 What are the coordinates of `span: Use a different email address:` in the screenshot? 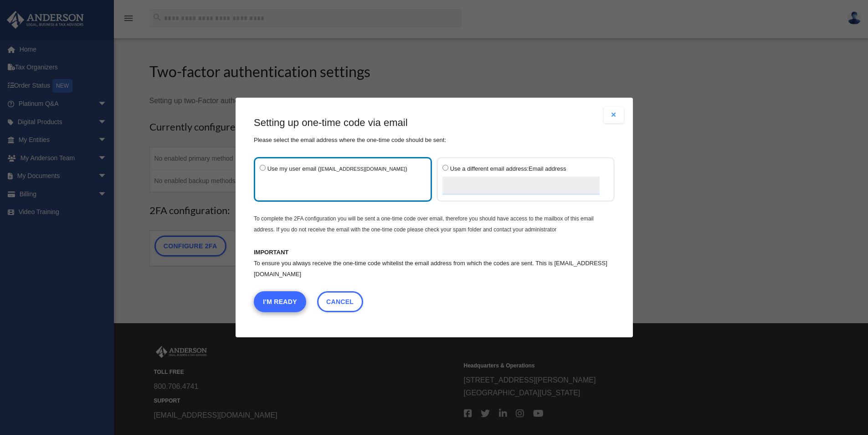 It's located at (489, 168).